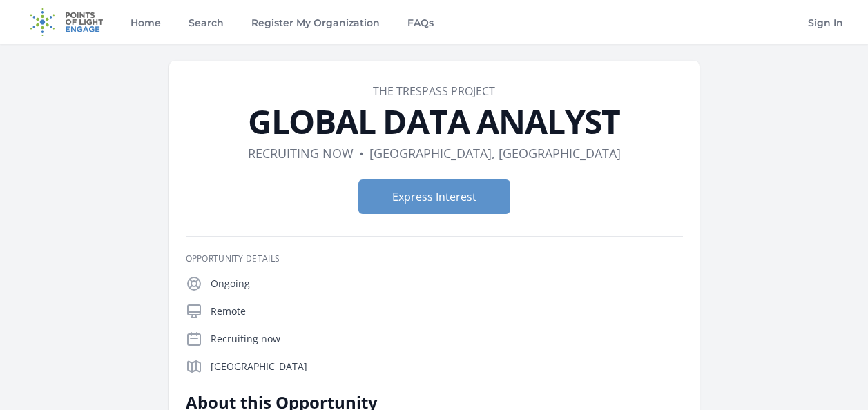 Image resolution: width=868 pixels, height=410 pixels. What do you see at coordinates (434, 122) in the screenshot?
I see `h1: GLOBAL DATA ANALYST` at bounding box center [434, 122].